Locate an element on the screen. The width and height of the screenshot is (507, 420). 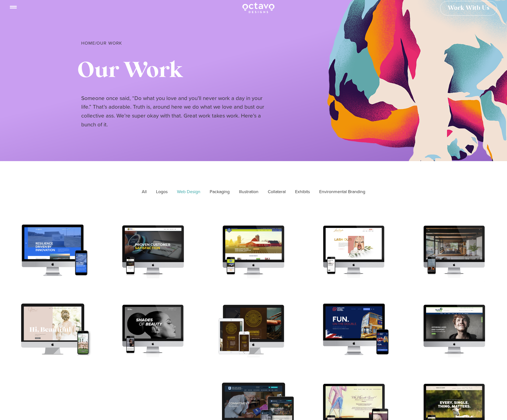
div: Net Zero Power Website Redesign is located at coordinates (53, 250).